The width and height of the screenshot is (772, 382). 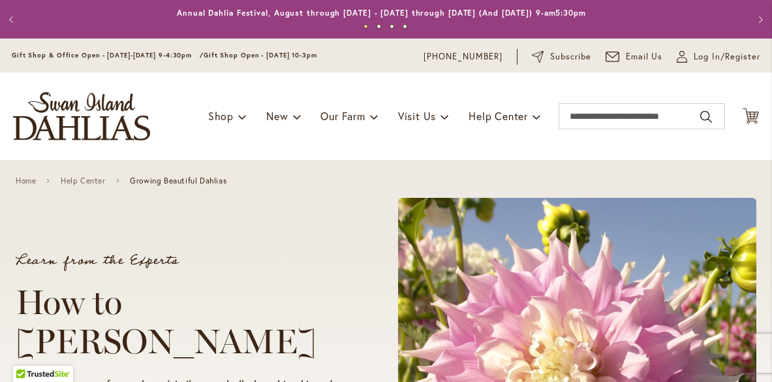 What do you see at coordinates (570, 57) in the screenshot?
I see `span: Subscribe` at bounding box center [570, 57].